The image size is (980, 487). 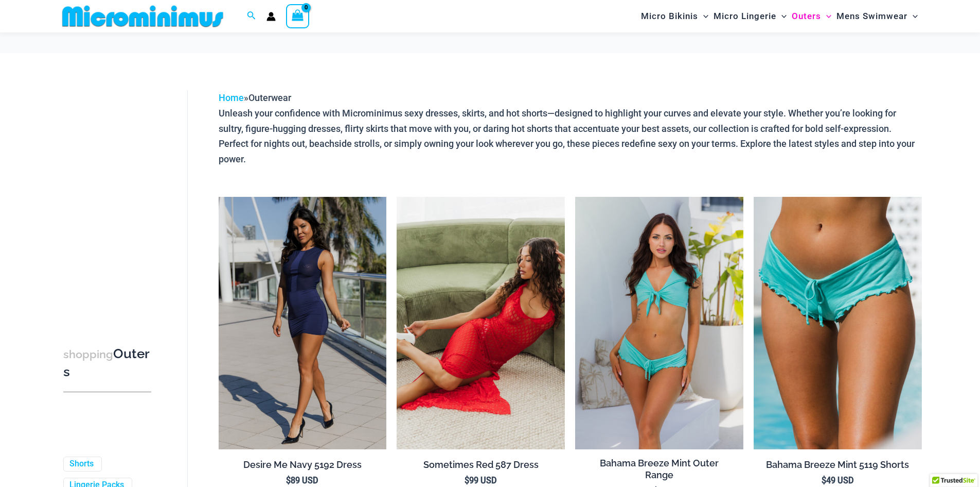 I want to click on a: View Shopping Cart, empty, so click(x=298, y=16).